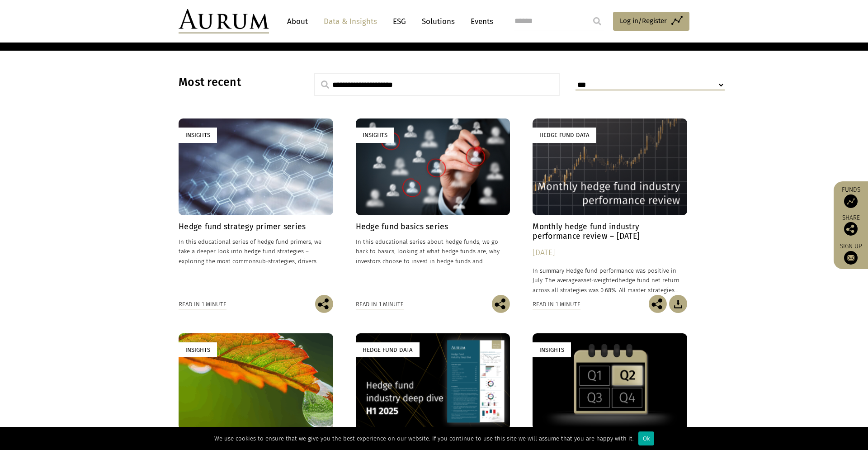  What do you see at coordinates (224, 22) in the screenshot?
I see `img: Aurum` at bounding box center [224, 22].